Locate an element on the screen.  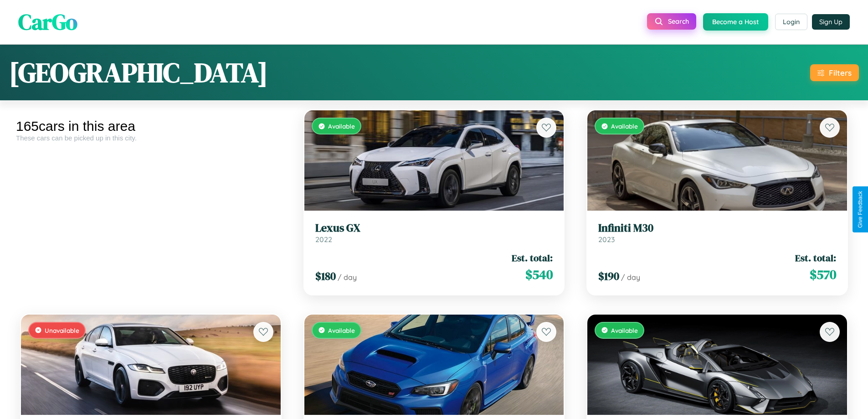
span: $ 540 is located at coordinates (539, 274).